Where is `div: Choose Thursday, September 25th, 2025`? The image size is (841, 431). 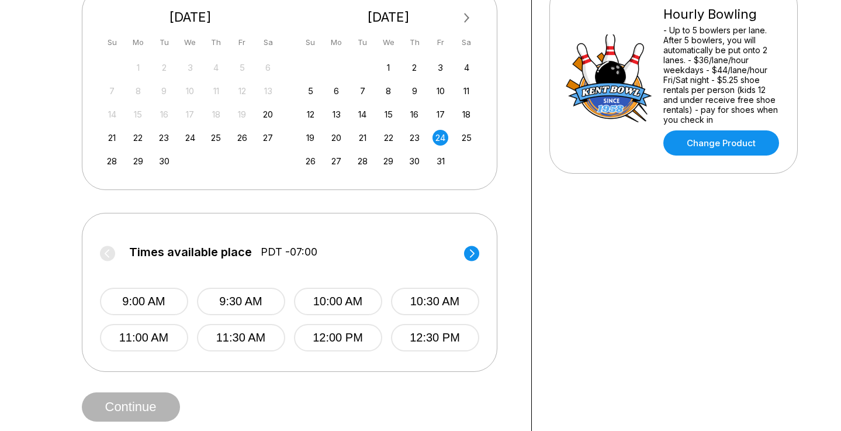
div: Choose Thursday, September 25th, 2025 is located at coordinates (216, 137).